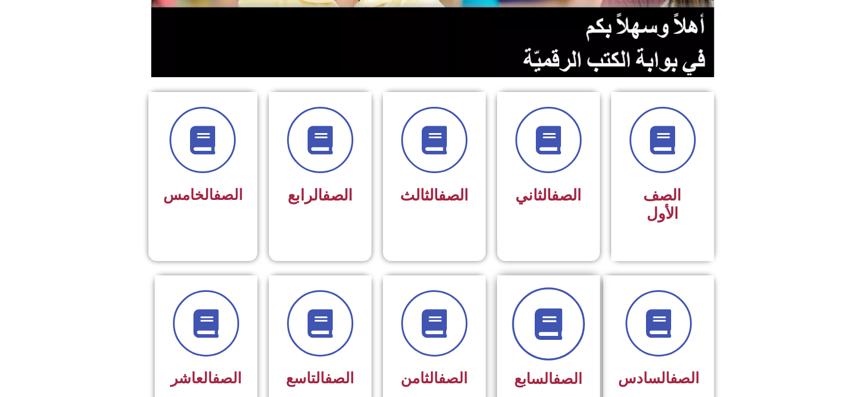 This screenshot has height=397, width=868. Describe the element at coordinates (320, 195) in the screenshot. I see `span: الرابع` at that location.